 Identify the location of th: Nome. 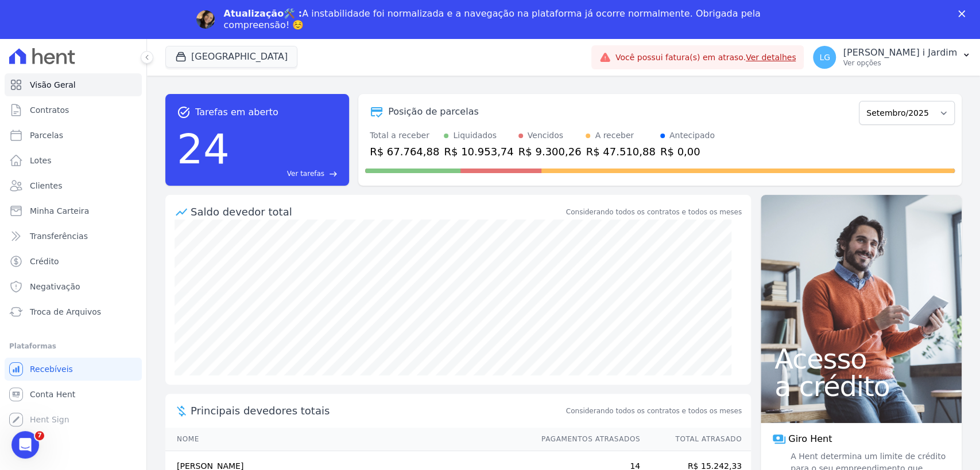
(348, 440).